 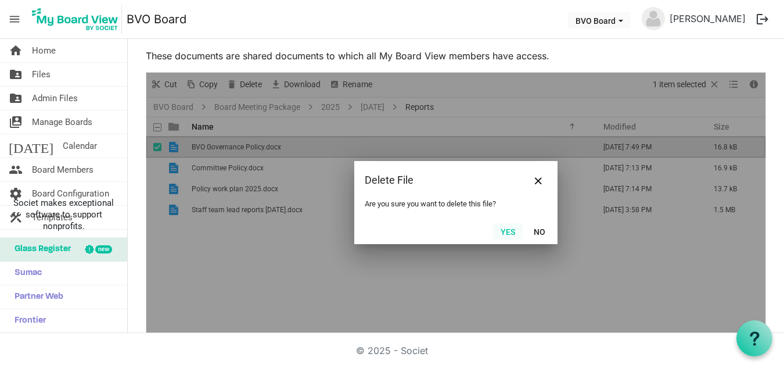 I want to click on span: Frontier, so click(x=27, y=321).